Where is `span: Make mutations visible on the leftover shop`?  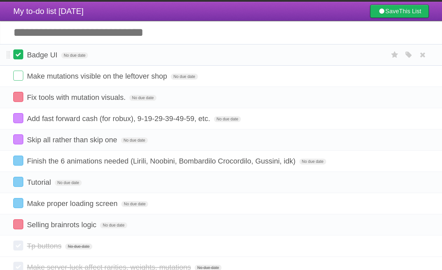
span: Make mutations visible on the leftover shop is located at coordinates (98, 76).